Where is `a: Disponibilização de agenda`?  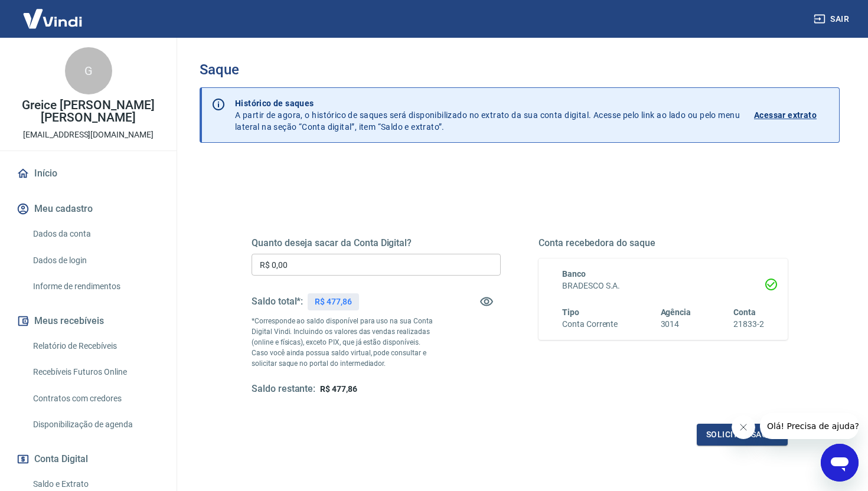
a: Disponibilização de agenda is located at coordinates (95, 424).